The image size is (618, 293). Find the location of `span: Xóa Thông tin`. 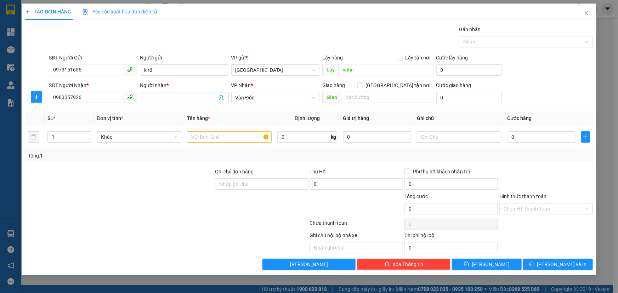

span: Xóa Thông tin is located at coordinates (408, 265).